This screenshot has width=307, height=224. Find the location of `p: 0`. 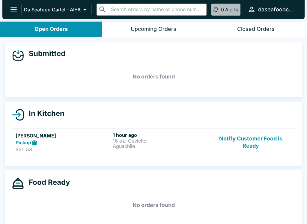

p: 0 is located at coordinates (223, 10).